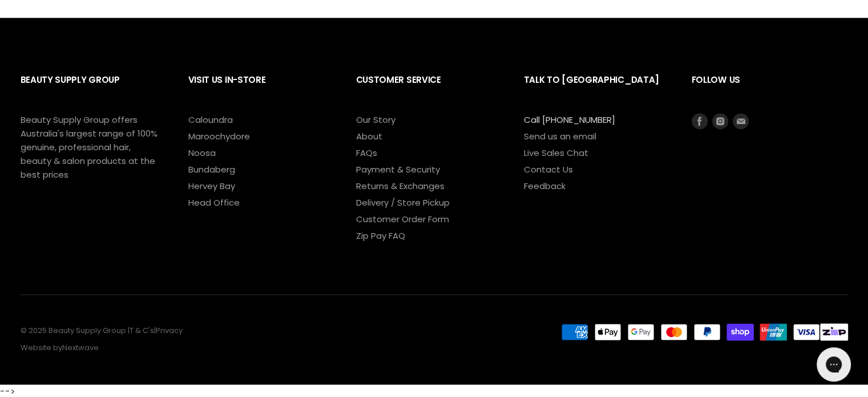  What do you see at coordinates (549, 169) in the screenshot?
I see `a: Contact Us` at bounding box center [549, 169].